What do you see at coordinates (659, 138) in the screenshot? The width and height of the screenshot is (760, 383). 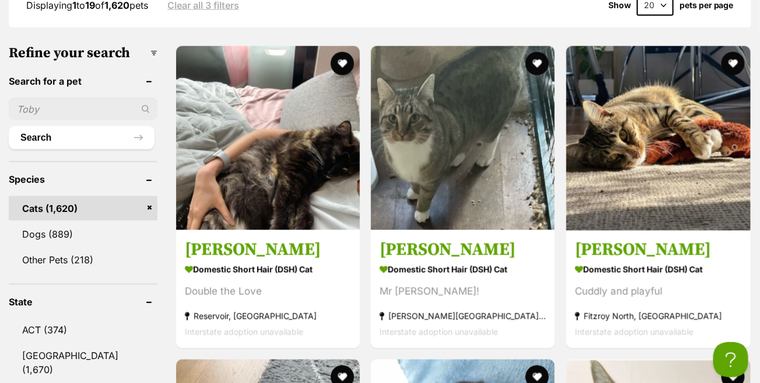 I see `img: Jaeger - Domestic Short Hair (DSH) Cat` at bounding box center [659, 138].